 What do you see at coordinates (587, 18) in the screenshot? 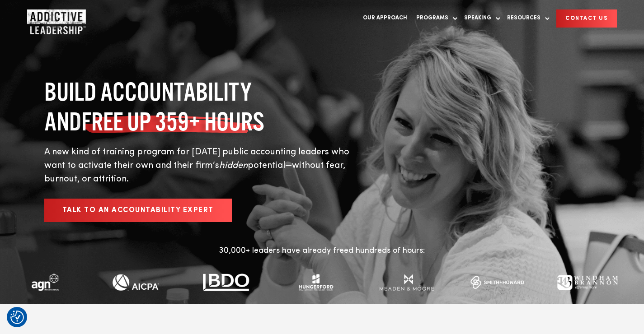
I see `a: CONTACT US` at bounding box center [587, 18].